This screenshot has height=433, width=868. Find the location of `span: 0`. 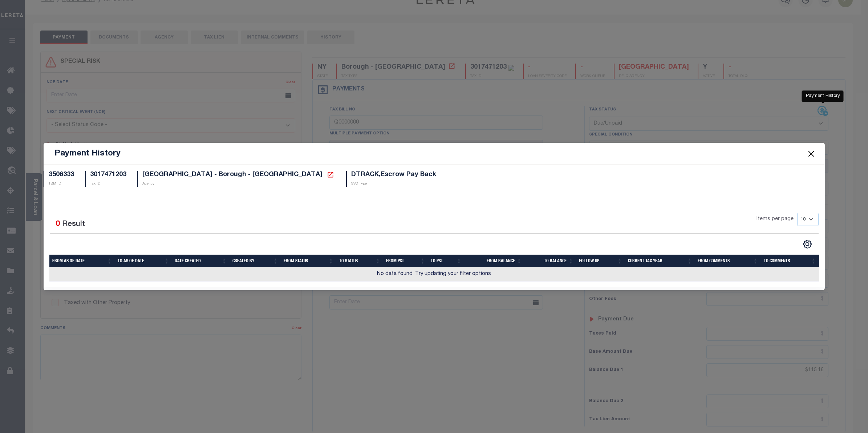

span: 0 is located at coordinates (57, 224).